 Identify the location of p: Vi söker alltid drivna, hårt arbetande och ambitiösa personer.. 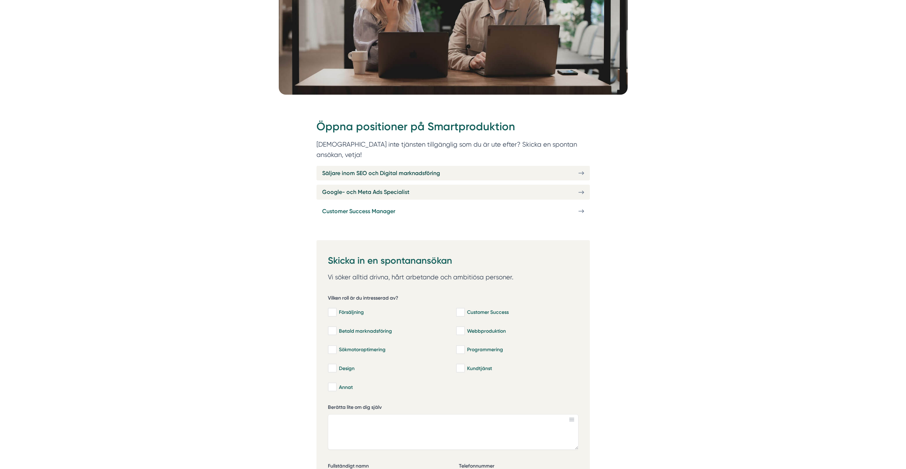
(453, 277).